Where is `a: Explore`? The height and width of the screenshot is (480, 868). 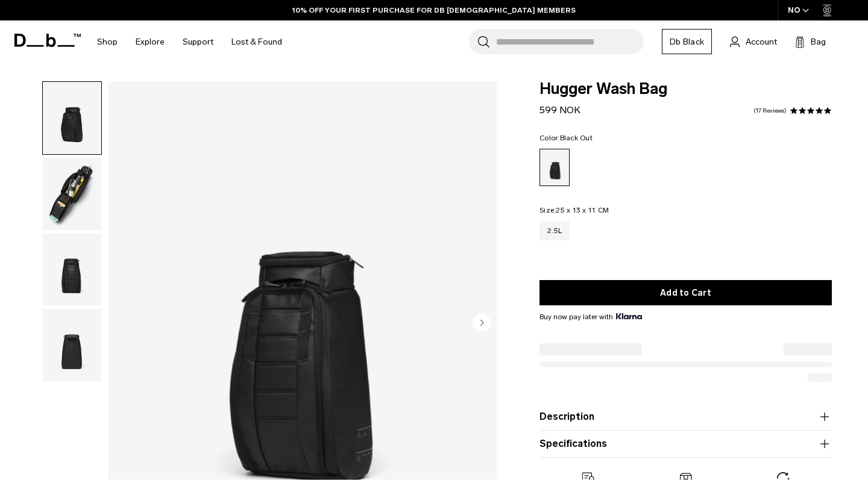
a: Explore is located at coordinates (150, 41).